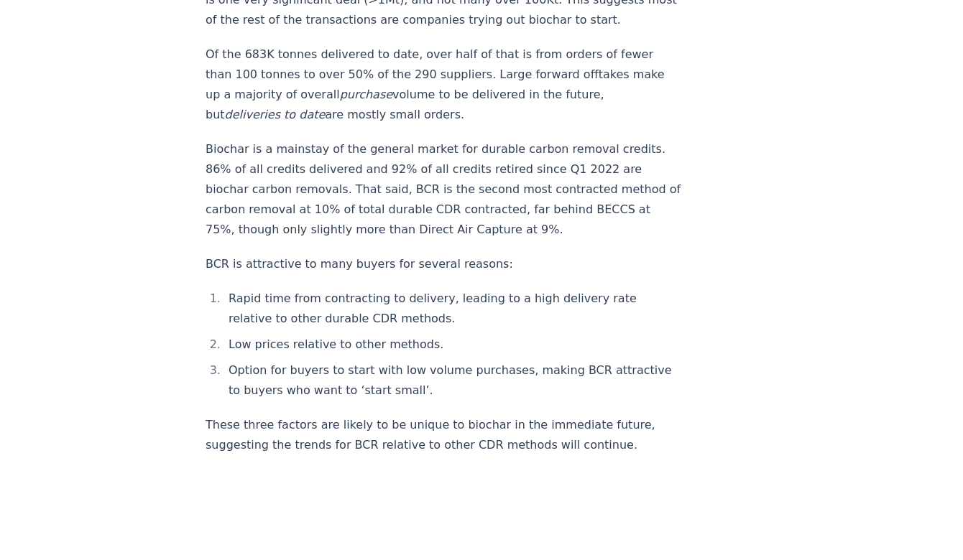 The image size is (963, 560). Describe the element at coordinates (253, 114) in the screenshot. I see `em: deliveries` at that location.